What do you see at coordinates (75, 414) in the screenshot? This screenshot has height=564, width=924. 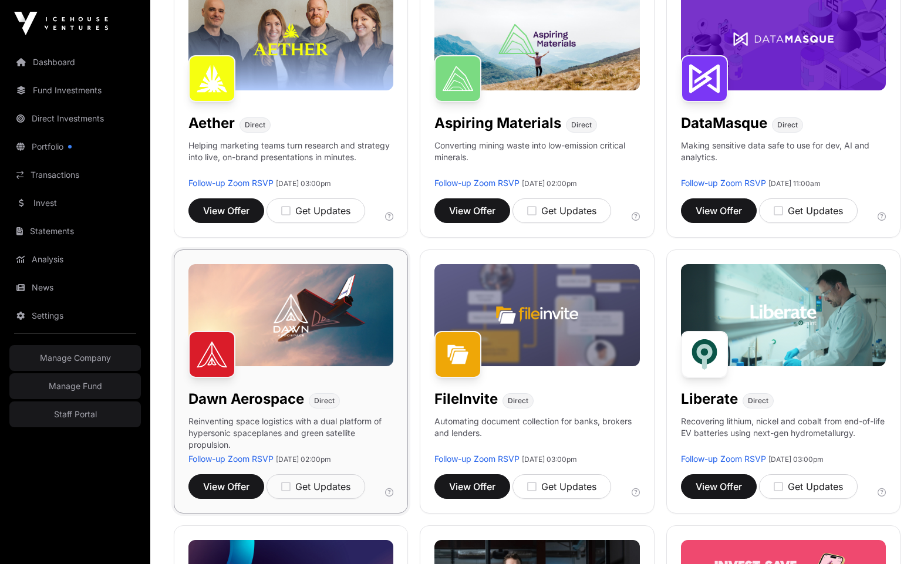 I see `a: Staff Portal` at bounding box center [75, 414].